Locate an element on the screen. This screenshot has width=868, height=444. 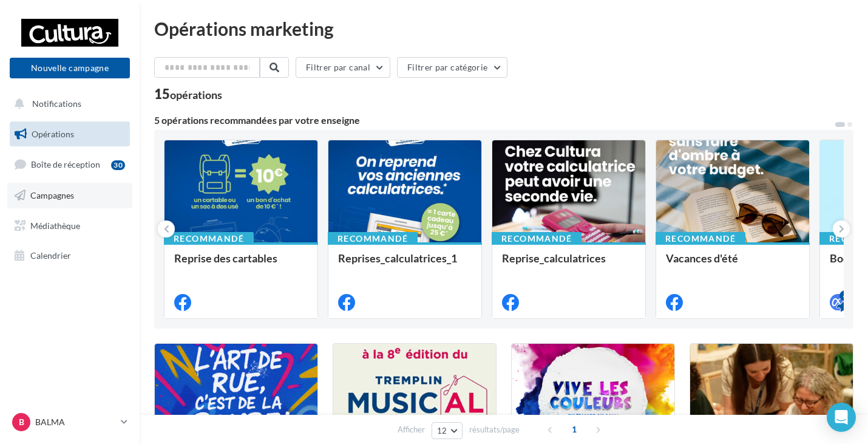
div: Reprise_calculatrices is located at coordinates (568, 264).